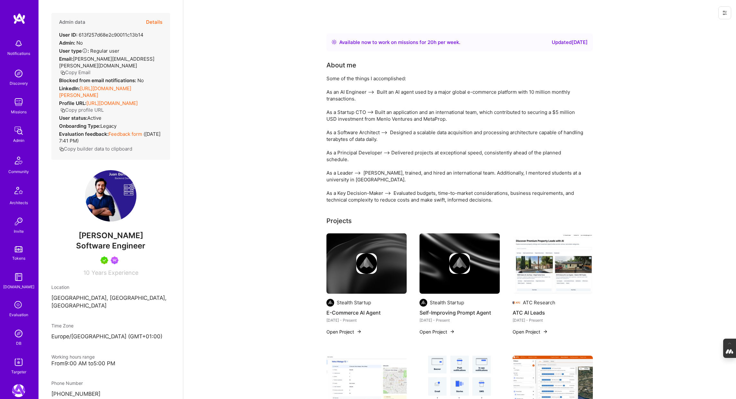  I want to click on div: Admin, so click(19, 140).